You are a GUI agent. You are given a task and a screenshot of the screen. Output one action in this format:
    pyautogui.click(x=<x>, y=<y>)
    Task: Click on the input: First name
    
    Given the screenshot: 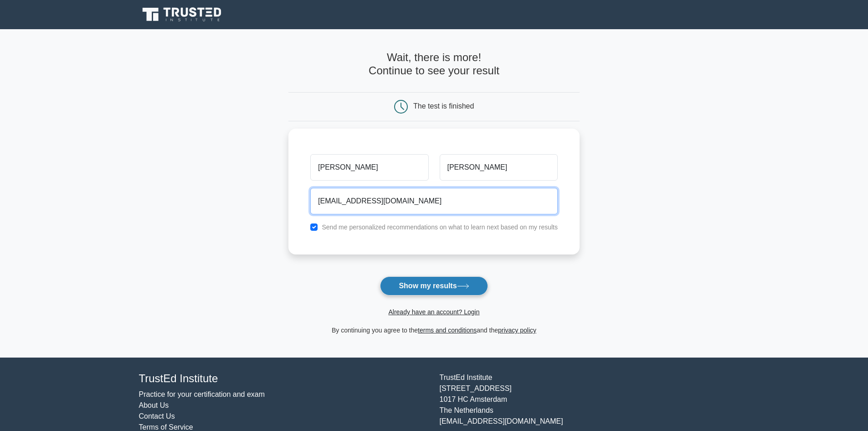 What is the action you would take?
    pyautogui.click(x=369, y=167)
    